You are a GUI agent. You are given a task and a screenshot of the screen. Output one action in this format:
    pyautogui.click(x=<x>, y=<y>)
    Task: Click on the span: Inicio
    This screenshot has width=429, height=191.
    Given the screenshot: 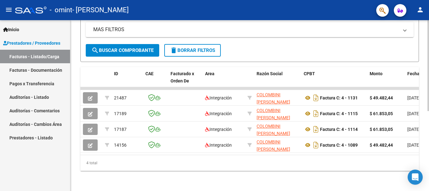 What is the action you would take?
    pyautogui.click(x=11, y=30)
    